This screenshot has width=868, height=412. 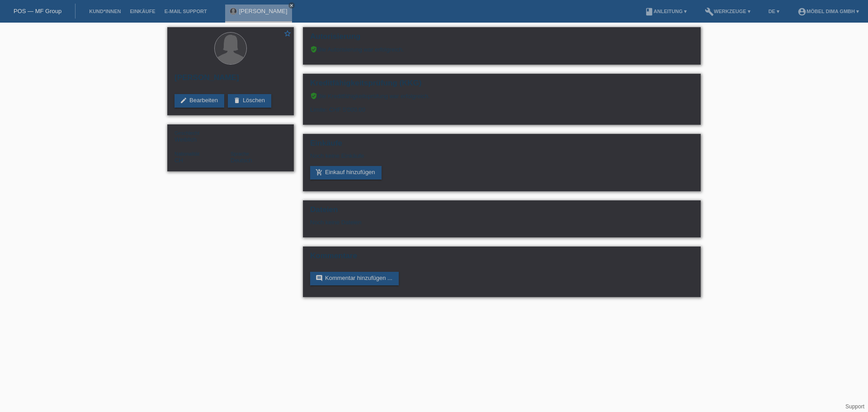 What do you see at coordinates (179, 160) in the screenshot?
I see `span: Schweiz` at bounding box center [179, 160].